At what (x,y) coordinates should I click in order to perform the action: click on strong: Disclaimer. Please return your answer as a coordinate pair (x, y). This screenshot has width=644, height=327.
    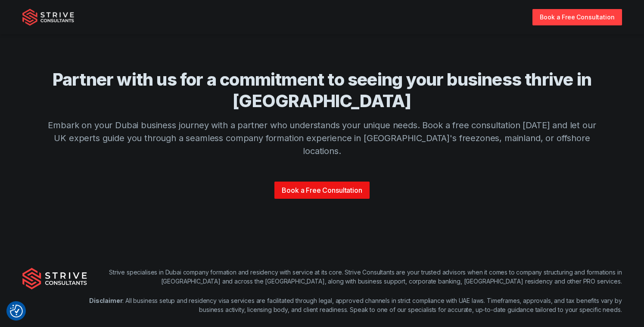
    Looking at the image, I should click on (106, 300).